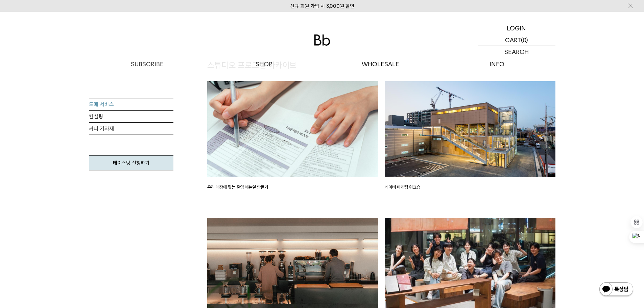 This screenshot has width=644, height=308. Describe the element at coordinates (147, 64) in the screenshot. I see `a: SUBSCRIBE` at that location.